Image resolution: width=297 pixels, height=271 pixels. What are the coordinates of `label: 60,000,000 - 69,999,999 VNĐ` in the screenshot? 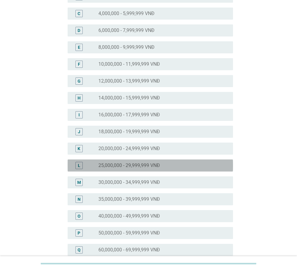 It's located at (129, 250).